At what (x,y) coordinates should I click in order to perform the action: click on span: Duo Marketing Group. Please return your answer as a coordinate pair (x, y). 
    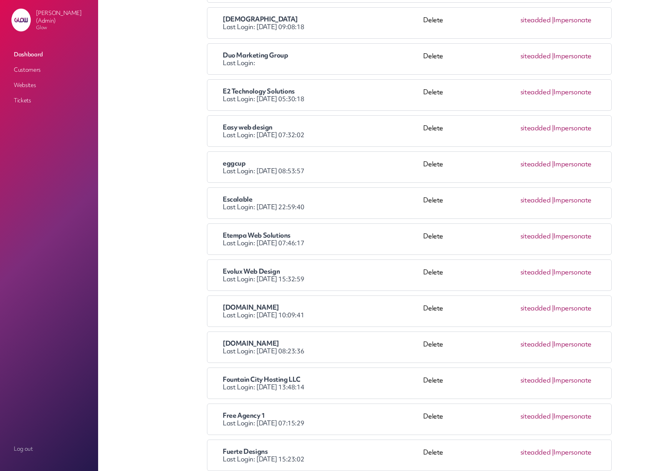
    Looking at the image, I should click on (255, 55).